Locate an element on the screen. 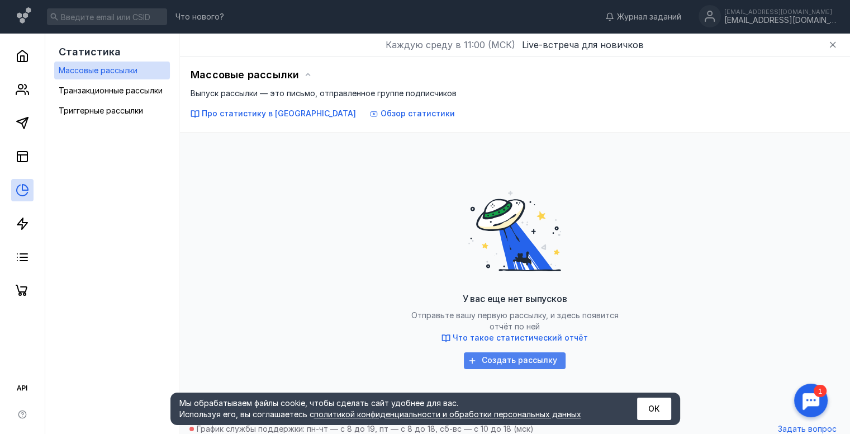 Image resolution: width=850 pixels, height=434 pixels. a: Журнал заданий is located at coordinates (643, 17).